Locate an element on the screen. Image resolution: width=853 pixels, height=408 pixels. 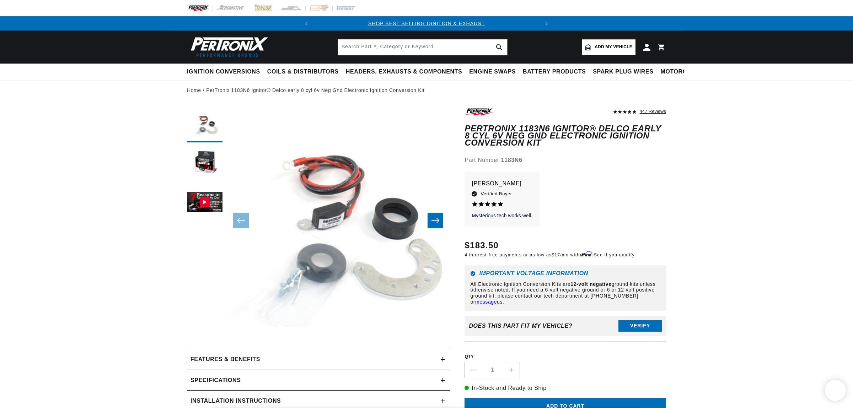
button: Slide right is located at coordinates (435, 221).